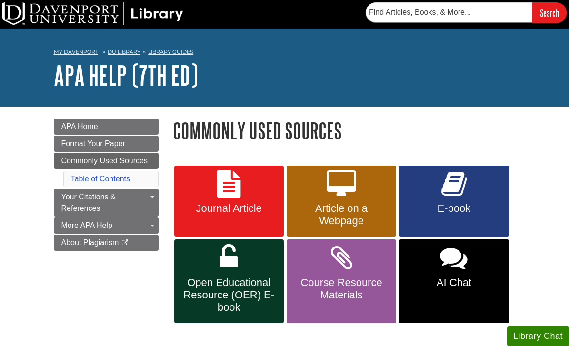 This screenshot has width=569, height=346. I want to click on input: Search, so click(549, 12).